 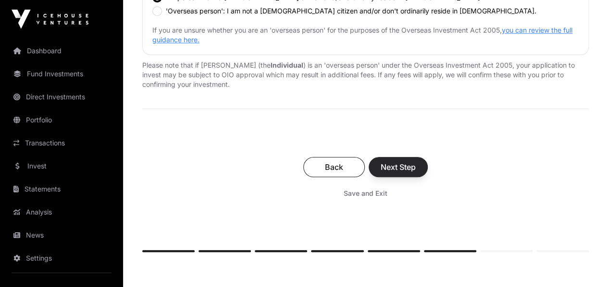 What do you see at coordinates (61, 74) in the screenshot?
I see `a: Fund Investments` at bounding box center [61, 74].